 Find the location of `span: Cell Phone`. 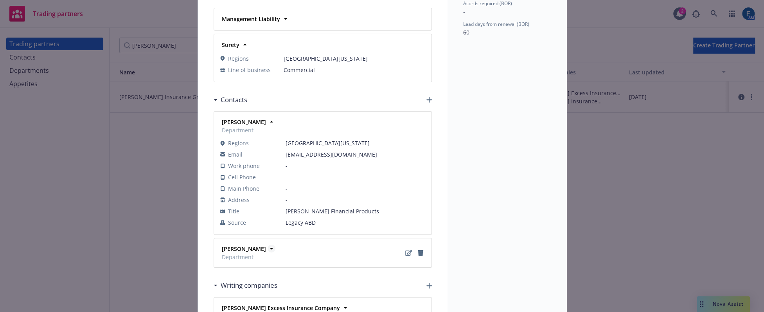

span: Cell Phone is located at coordinates (242, 177).